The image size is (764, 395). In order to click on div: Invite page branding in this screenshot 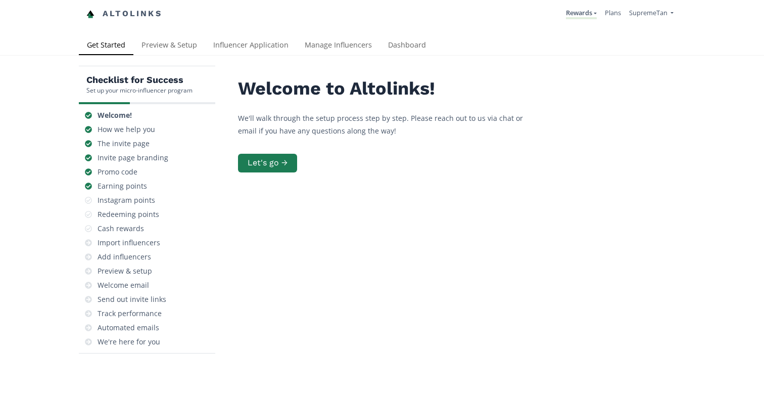, I will do `click(133, 158)`.